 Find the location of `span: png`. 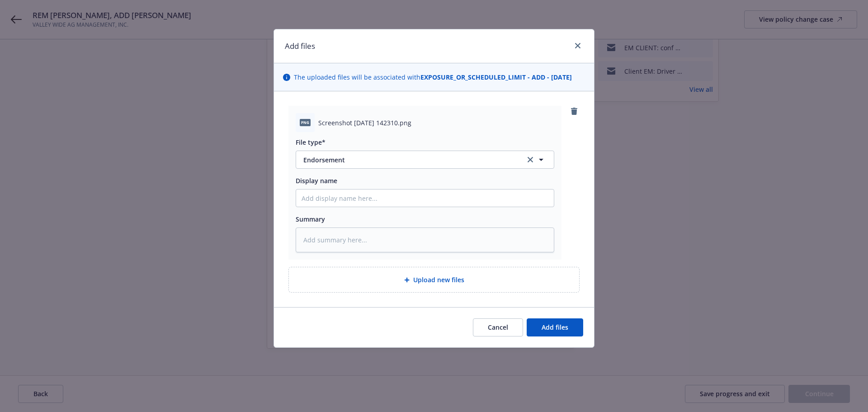

span: png is located at coordinates (306, 122).